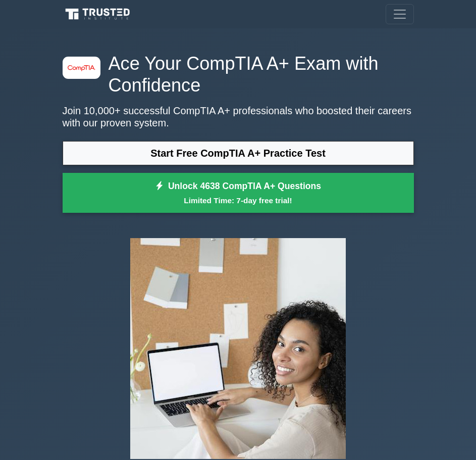 Image resolution: width=476 pixels, height=460 pixels. Describe the element at coordinates (400, 14) in the screenshot. I see `button: Toggle navigation` at that location.